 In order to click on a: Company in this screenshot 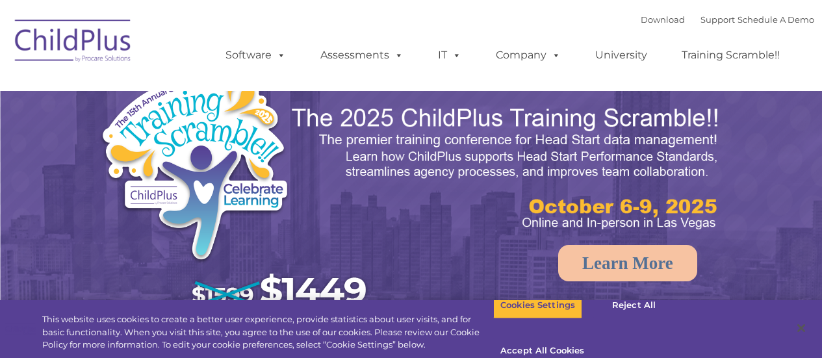, I will do `click(528, 55)`.